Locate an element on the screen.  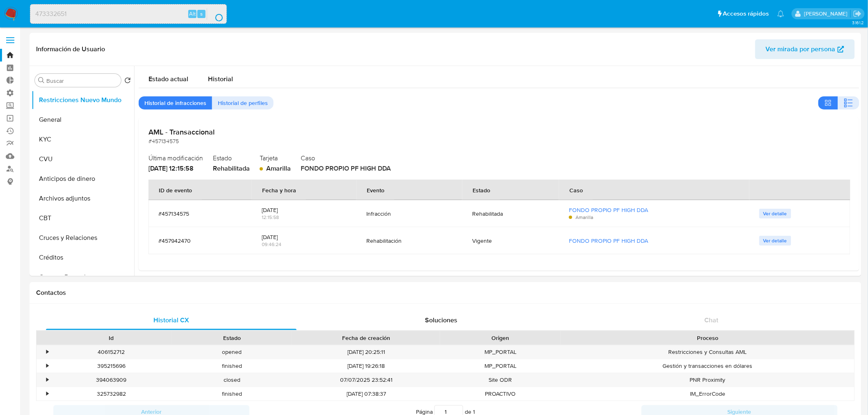
div: Restricciones y Consultas AML is located at coordinates (708, 352).